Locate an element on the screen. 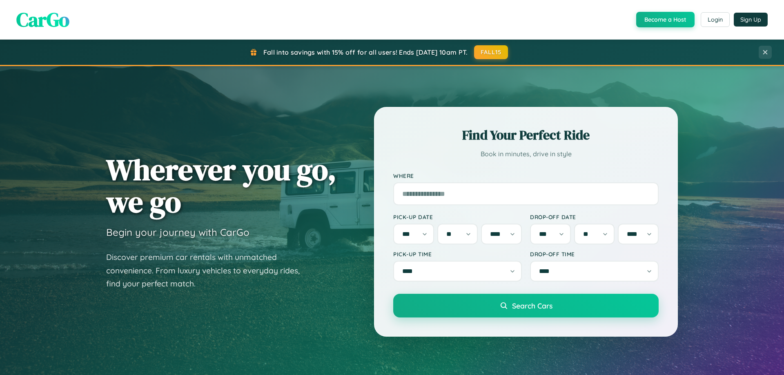 Image resolution: width=784 pixels, height=375 pixels. label: Drop-off Date is located at coordinates (594, 217).